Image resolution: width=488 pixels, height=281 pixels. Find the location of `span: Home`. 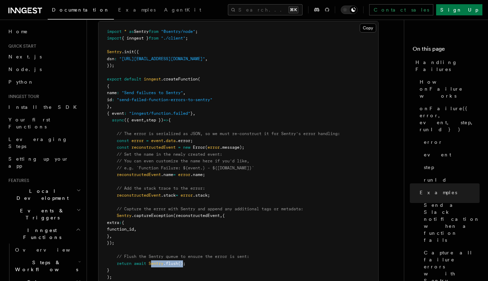

span: Home is located at coordinates (18, 32).